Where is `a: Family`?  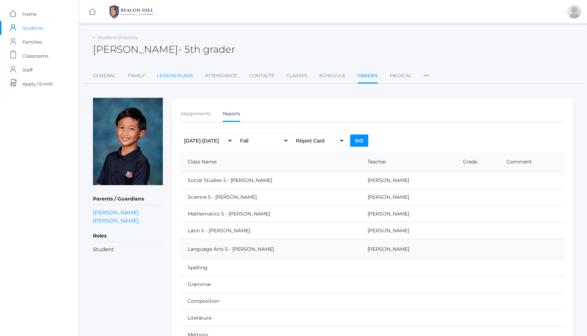 a: Family is located at coordinates (136, 76).